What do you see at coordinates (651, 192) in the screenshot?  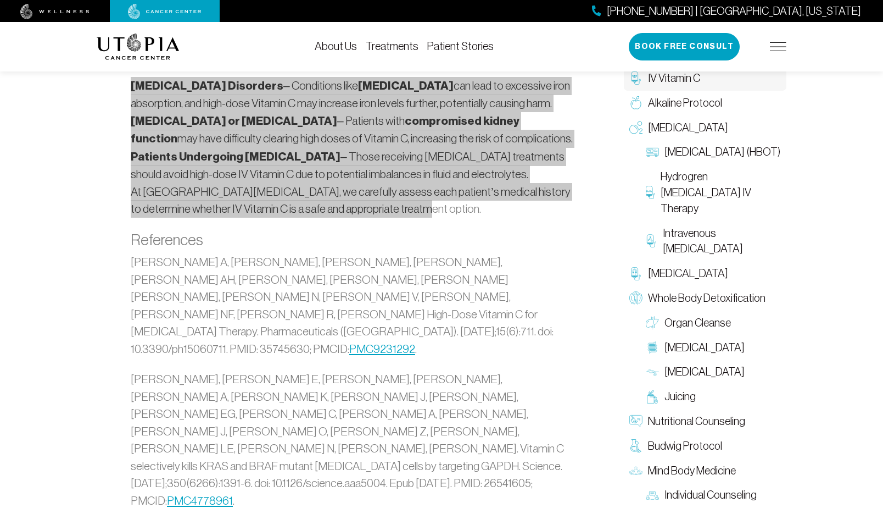 I see `img: Hydrogren Peroxide IV Therapy` at bounding box center [651, 192].